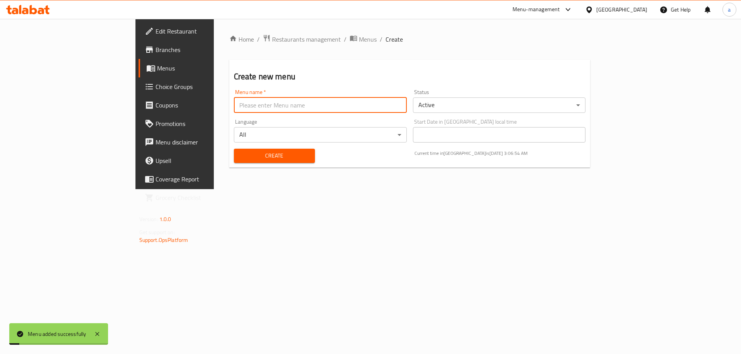 The width and height of the screenshot is (741, 354). What do you see at coordinates (204, 198) in the screenshot?
I see `span: Grocery Checklist` at bounding box center [204, 198].